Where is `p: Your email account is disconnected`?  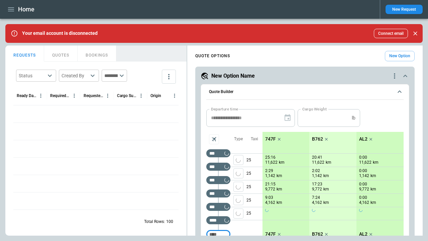 p: Your email account is disconnected is located at coordinates (60, 33).